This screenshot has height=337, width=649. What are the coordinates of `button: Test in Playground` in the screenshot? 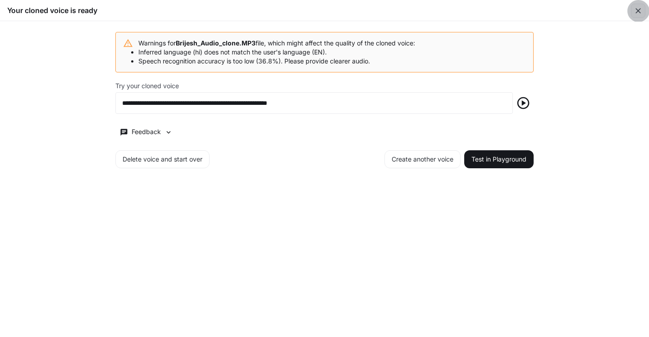 It's located at (499, 159).